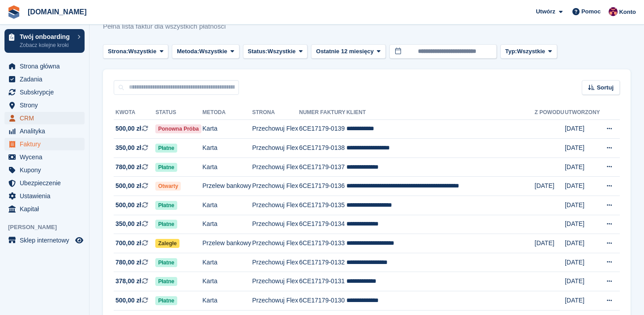 The height and width of the screenshot is (315, 644). Describe the element at coordinates (46, 144) in the screenshot. I see `span: Faktury` at that location.